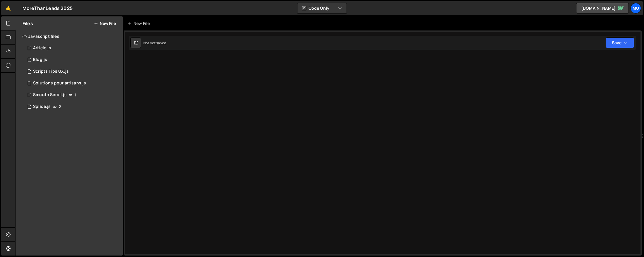 The height and width of the screenshot is (257, 644). Describe the element at coordinates (42, 48) in the screenshot. I see `div: Article.js` at that location.